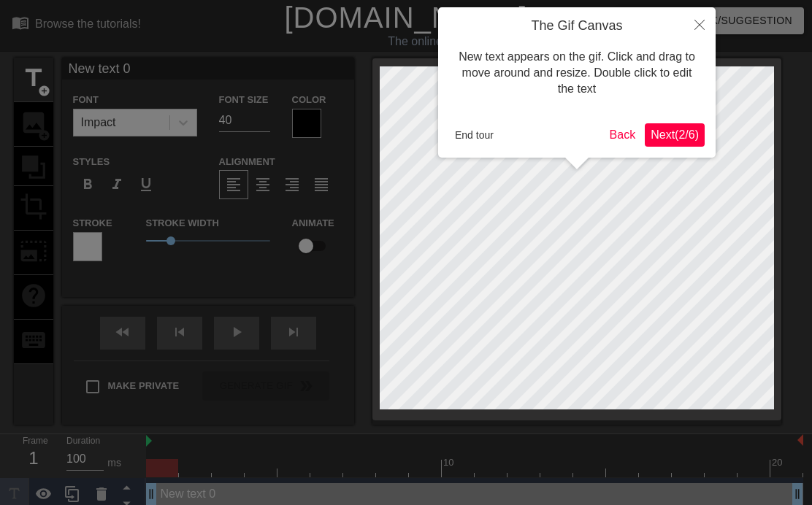 This screenshot has width=812, height=505. What do you see at coordinates (674, 135) in the screenshot?
I see `button: Next` at bounding box center [674, 135].